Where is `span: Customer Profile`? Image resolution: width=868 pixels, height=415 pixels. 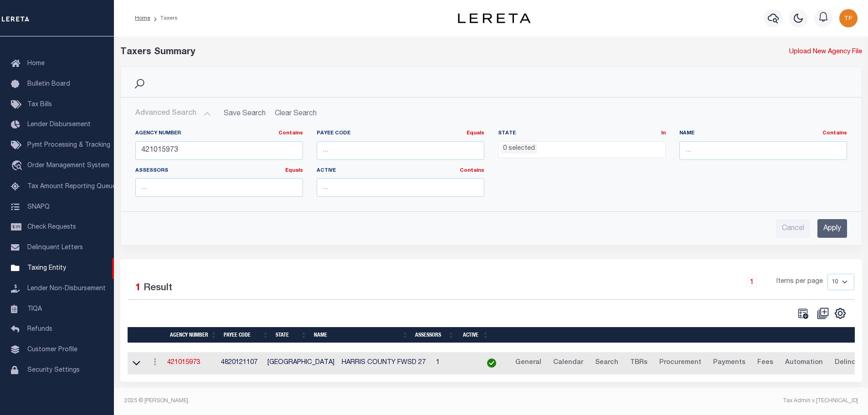 span: Customer Profile is located at coordinates (52, 350).